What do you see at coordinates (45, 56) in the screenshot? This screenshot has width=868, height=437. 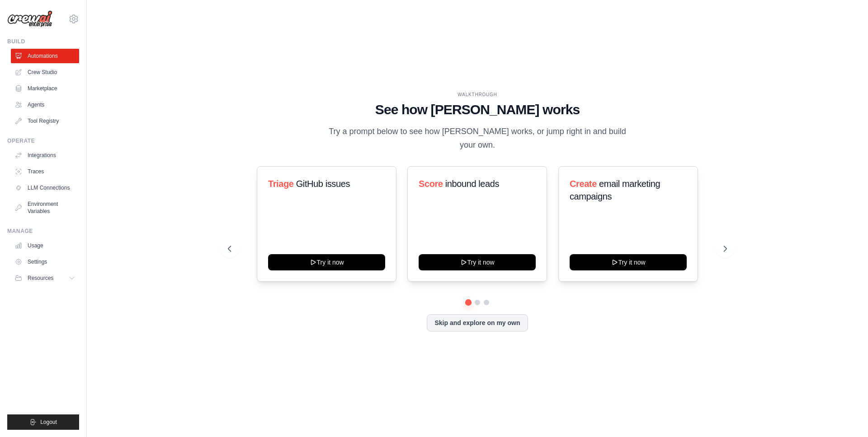 I see `a: Automations` at bounding box center [45, 56].